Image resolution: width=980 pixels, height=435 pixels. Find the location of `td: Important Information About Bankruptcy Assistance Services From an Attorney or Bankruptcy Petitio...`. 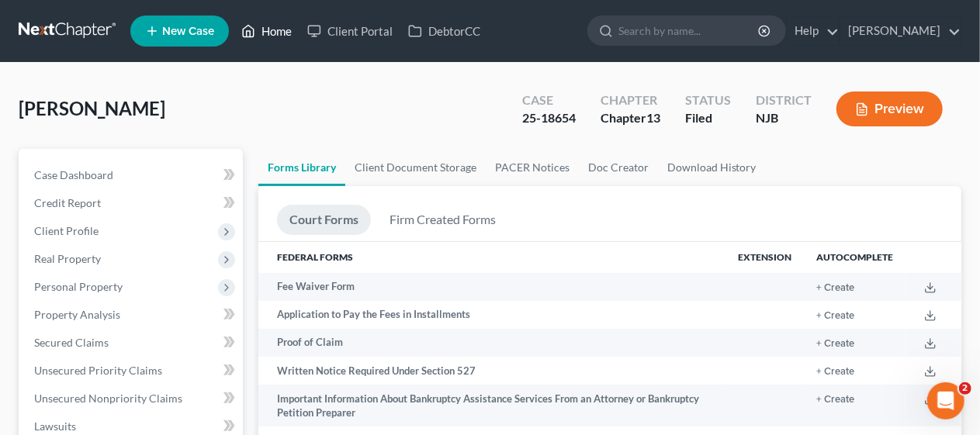

td: Important Information About Bankruptcy Assistance Services From an Attorney or Bankruptcy Petitio... is located at coordinates (492, 405).